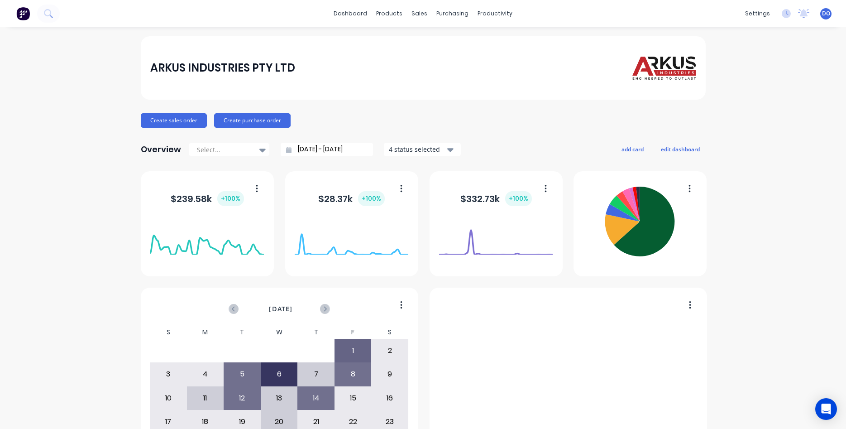 The width and height of the screenshot is (846, 429). Describe the element at coordinates (23, 14) in the screenshot. I see `img: Factory` at that location.